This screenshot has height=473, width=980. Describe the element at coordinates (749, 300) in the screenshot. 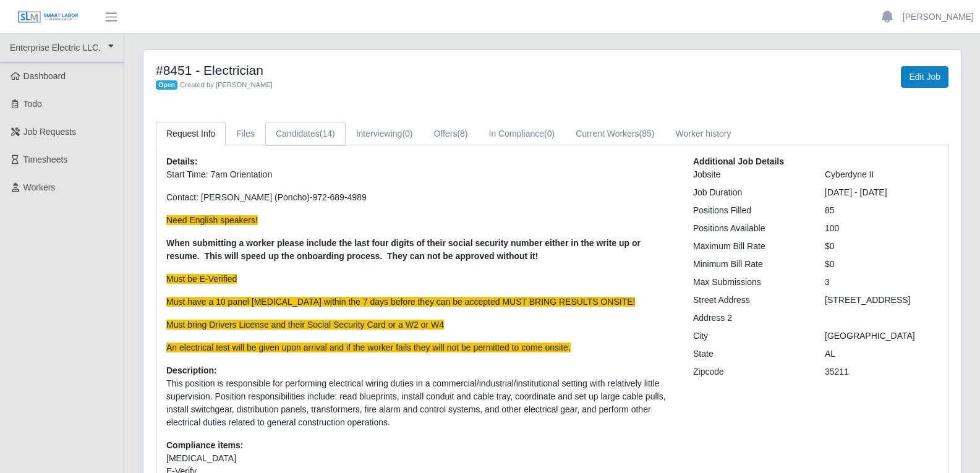

I see `div: Street Address` at that location.